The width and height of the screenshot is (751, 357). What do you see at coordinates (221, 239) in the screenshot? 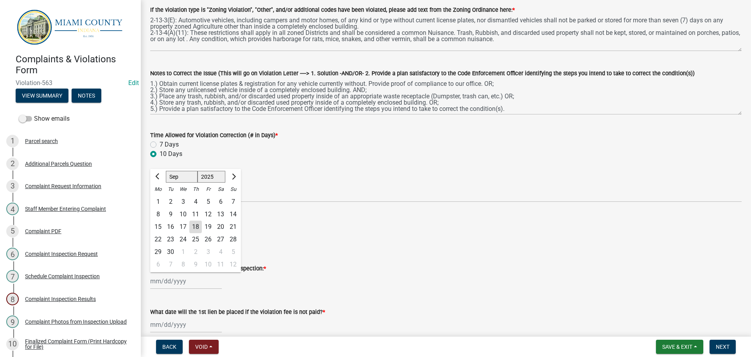
I see `div: 27` at bounding box center [221, 239].